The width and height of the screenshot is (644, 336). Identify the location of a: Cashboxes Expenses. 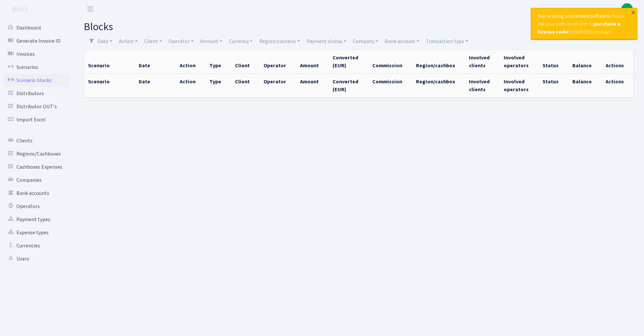
(36, 167).